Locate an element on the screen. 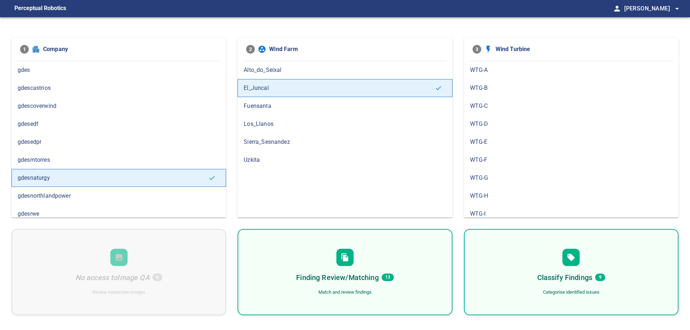 The image size is (690, 330). div: gdesmtorres is located at coordinates (119, 160).